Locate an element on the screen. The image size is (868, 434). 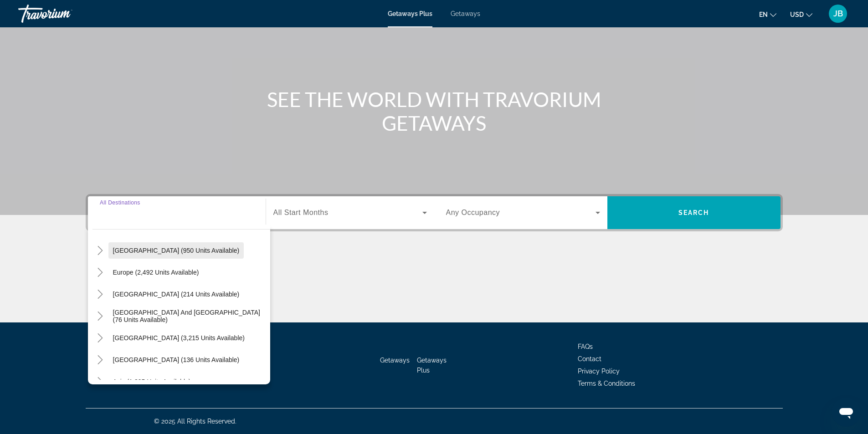
a: Contact is located at coordinates (590, 359).